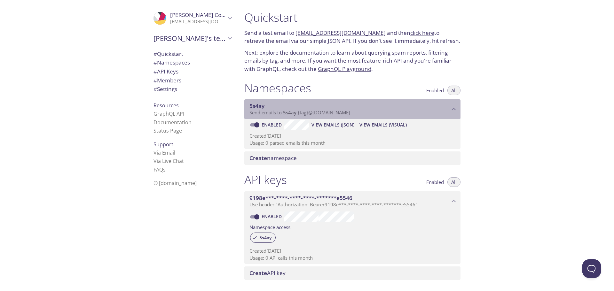 This screenshot has width=614, height=291. Describe the element at coordinates (192, 72) in the screenshot. I see `div: API Keys` at that location.